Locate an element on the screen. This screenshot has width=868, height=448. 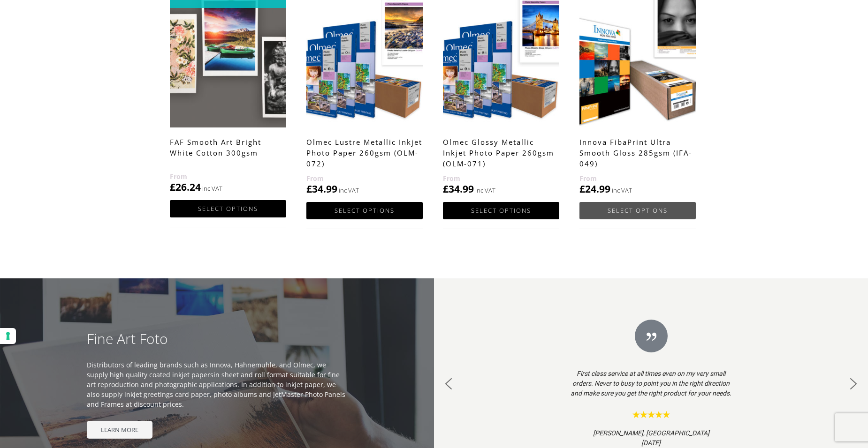
a: Select options for “Olmec Lustre Metallic Inkjet Photo Paper 260gsm (OLM-072)” is located at coordinates (365, 211).